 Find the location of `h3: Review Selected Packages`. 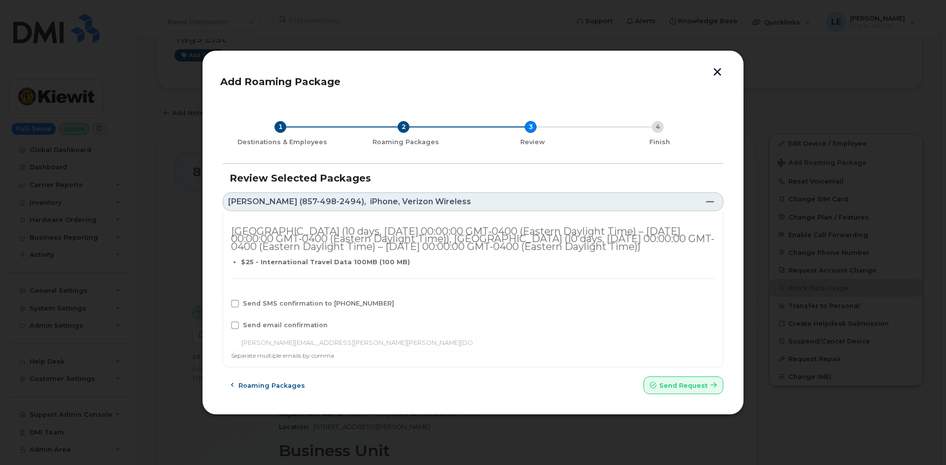

h3: Review Selected Packages is located at coordinates (473, 178).